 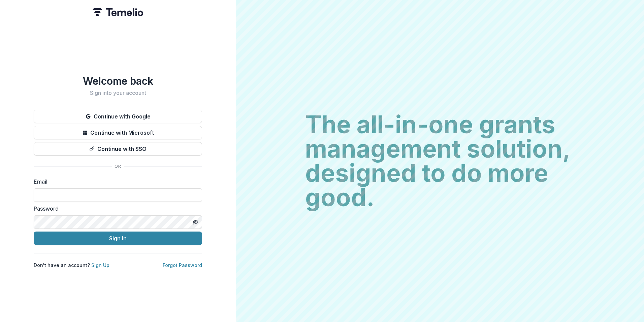 What do you see at coordinates (116, 209) in the screenshot?
I see `label: Password` at bounding box center [116, 209].